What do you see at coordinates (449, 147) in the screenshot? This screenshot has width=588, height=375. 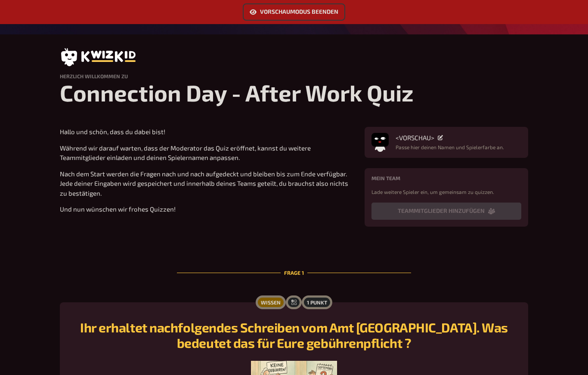 I see `p: Passe hier deinen Namen und Spielerfarbe an.` at bounding box center [449, 147].